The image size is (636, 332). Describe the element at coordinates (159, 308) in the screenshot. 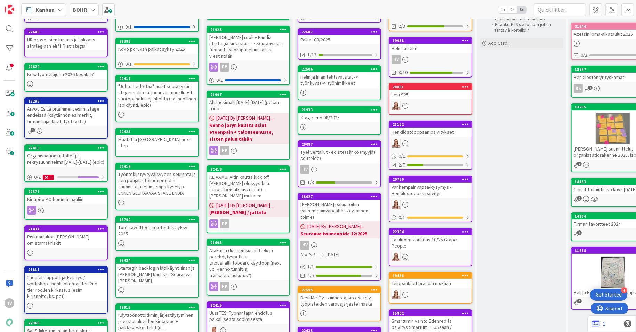

I see `div: 19913` at that location.